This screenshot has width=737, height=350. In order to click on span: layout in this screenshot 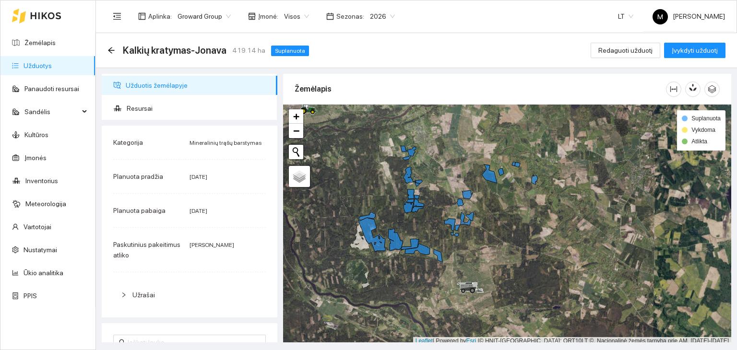, I will do `click(142, 16)`.